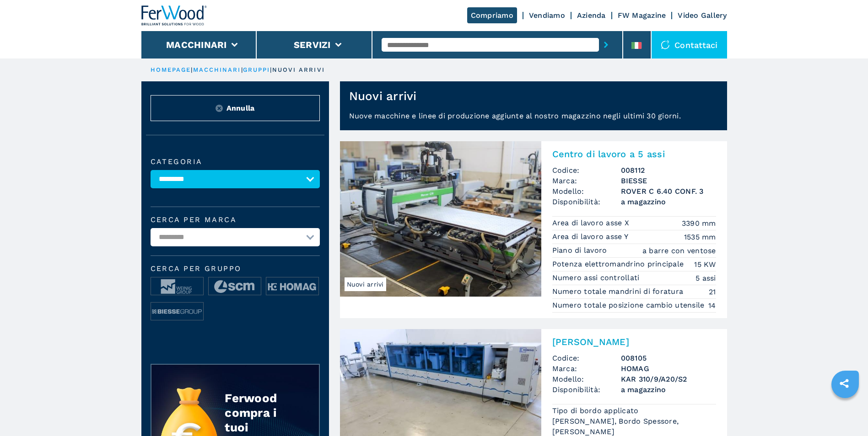 Image resolution: width=868 pixels, height=436 pixels. Describe the element at coordinates (712, 306) in the screenshot. I see `em: 14` at that location.